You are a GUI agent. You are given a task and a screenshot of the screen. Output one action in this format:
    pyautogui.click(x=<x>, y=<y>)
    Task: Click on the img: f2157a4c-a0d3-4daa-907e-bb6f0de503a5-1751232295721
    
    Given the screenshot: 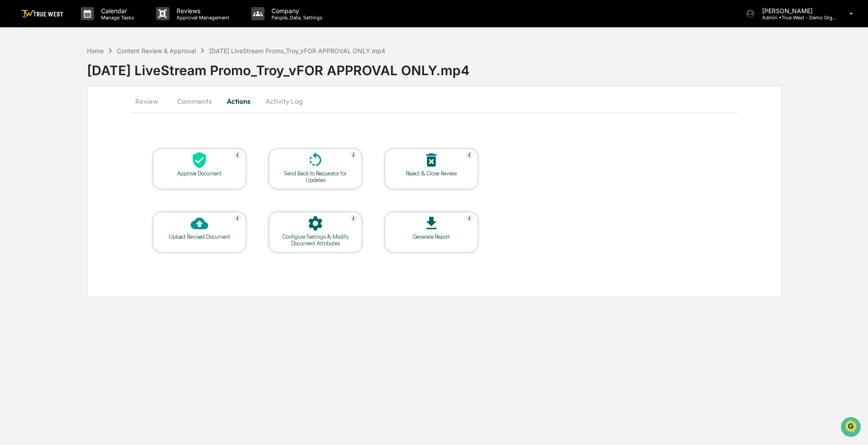 What is the action you would take?
    pyautogui.click(x=11, y=11)
    